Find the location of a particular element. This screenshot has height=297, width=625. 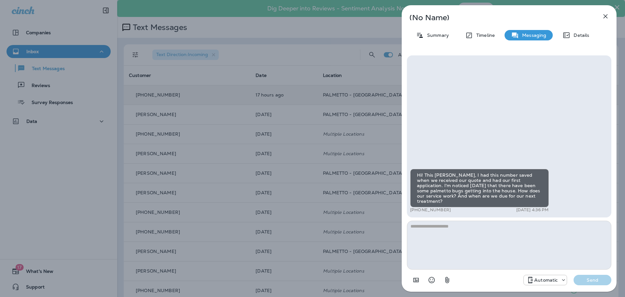

p: Automatic is located at coordinates (546, 280).